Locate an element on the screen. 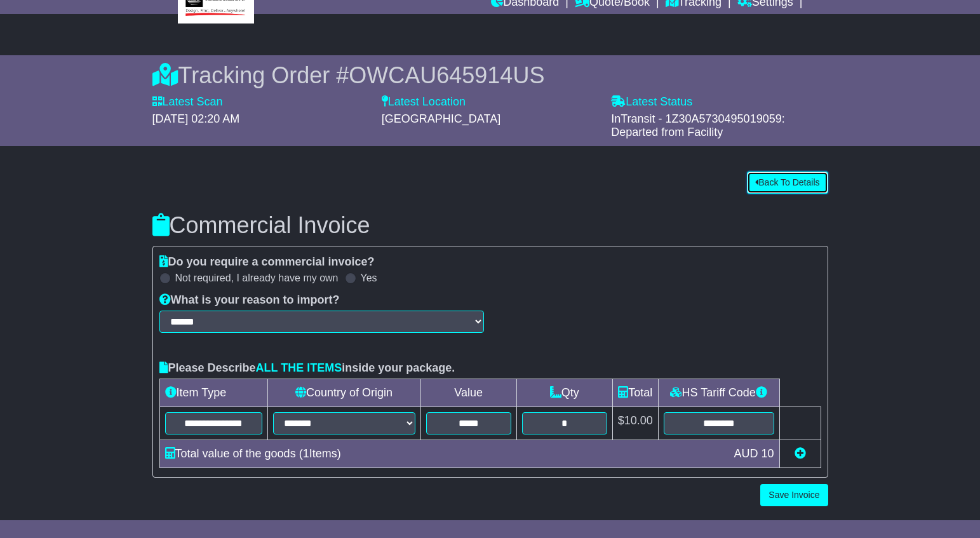 The height and width of the screenshot is (538, 980). a: Add new item is located at coordinates (800, 453).